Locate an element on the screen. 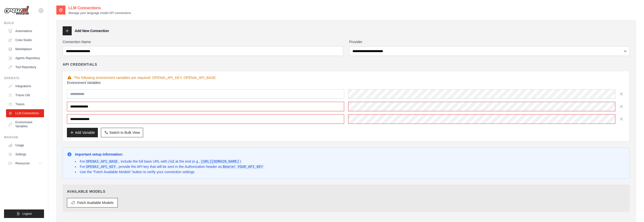 This screenshot has width=644, height=222. a: Tool Repository is located at coordinates (25, 67).